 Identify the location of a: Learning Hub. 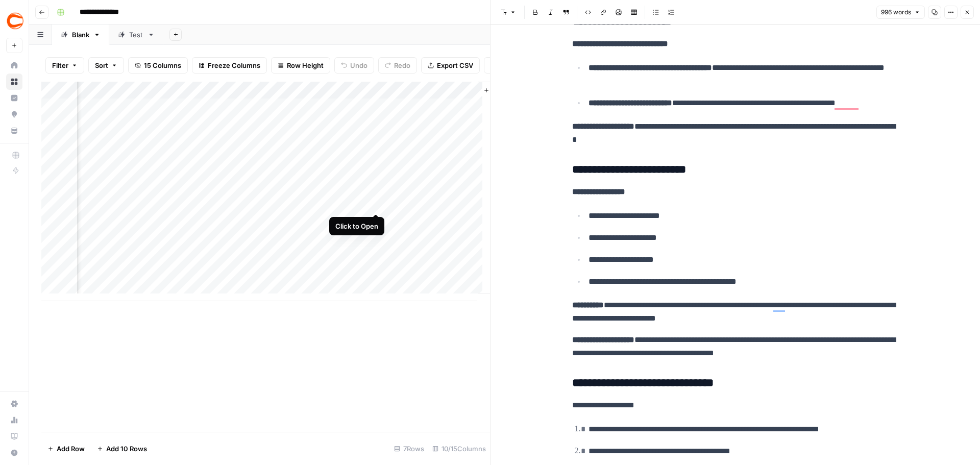
(14, 437).